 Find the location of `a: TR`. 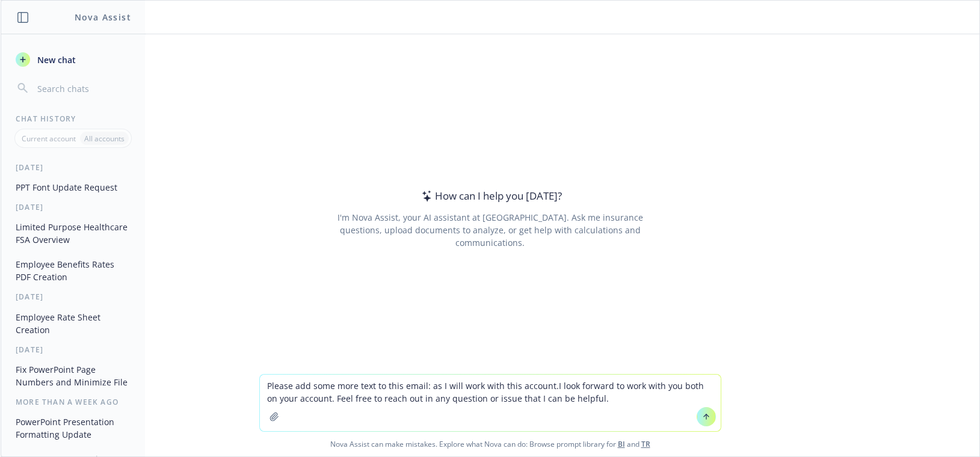

a: TR is located at coordinates (646, 444).